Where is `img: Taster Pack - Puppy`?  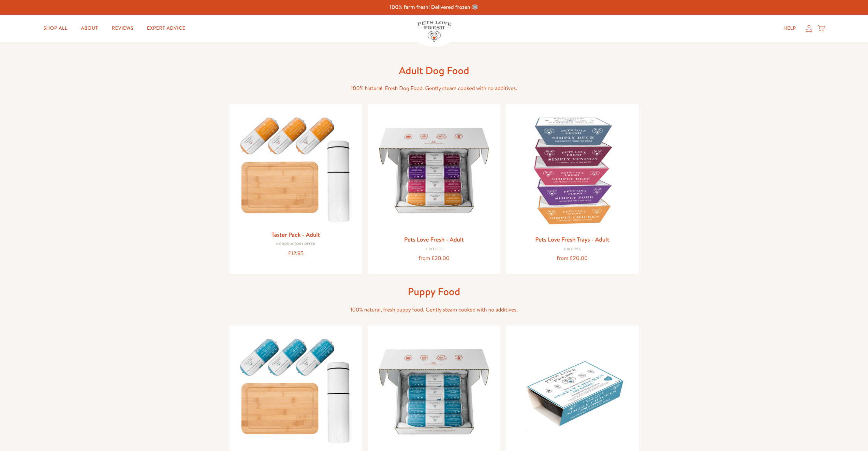 img: Taster Pack - Puppy is located at coordinates (296, 389).